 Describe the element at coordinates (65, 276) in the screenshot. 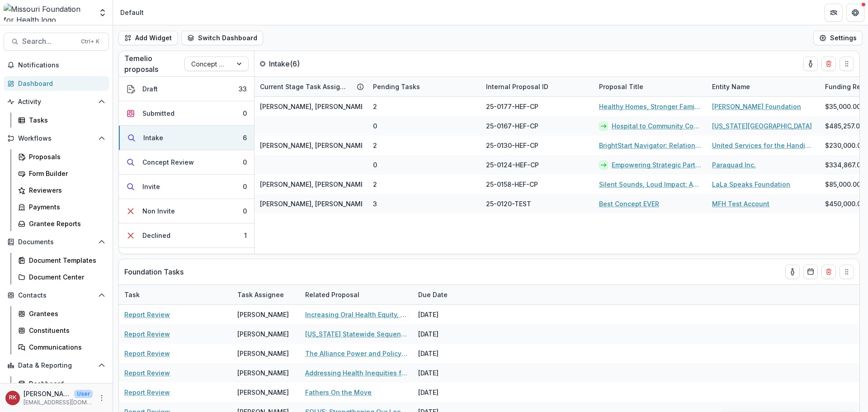

I see `div: Document Center` at that location.